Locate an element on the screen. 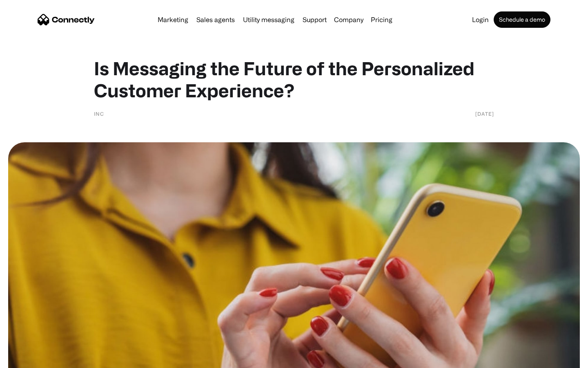  div: Inc is located at coordinates (99, 113).